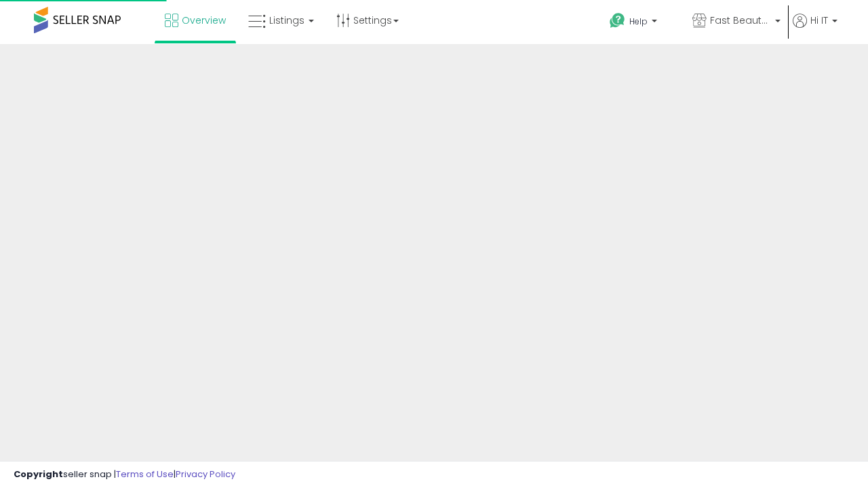  Describe the element at coordinates (38, 474) in the screenshot. I see `strong: Copyright` at that location.